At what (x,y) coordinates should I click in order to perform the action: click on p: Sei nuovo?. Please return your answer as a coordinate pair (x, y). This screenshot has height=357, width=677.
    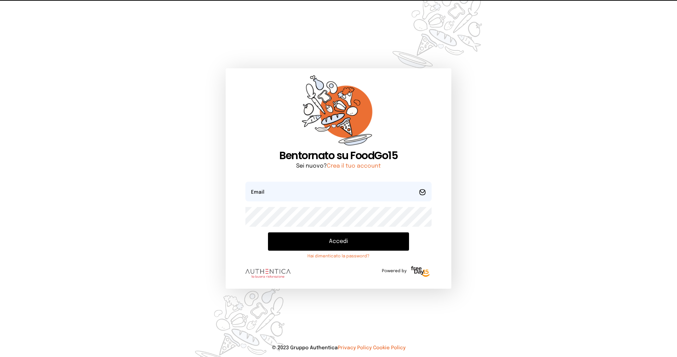
    Looking at the image, I should click on (338, 166).